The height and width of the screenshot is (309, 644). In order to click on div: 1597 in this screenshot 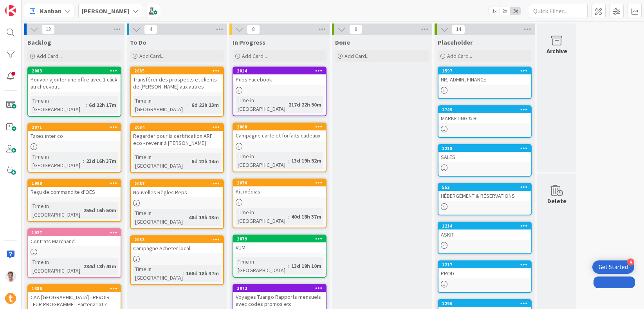, I will do `click(485, 71)`.